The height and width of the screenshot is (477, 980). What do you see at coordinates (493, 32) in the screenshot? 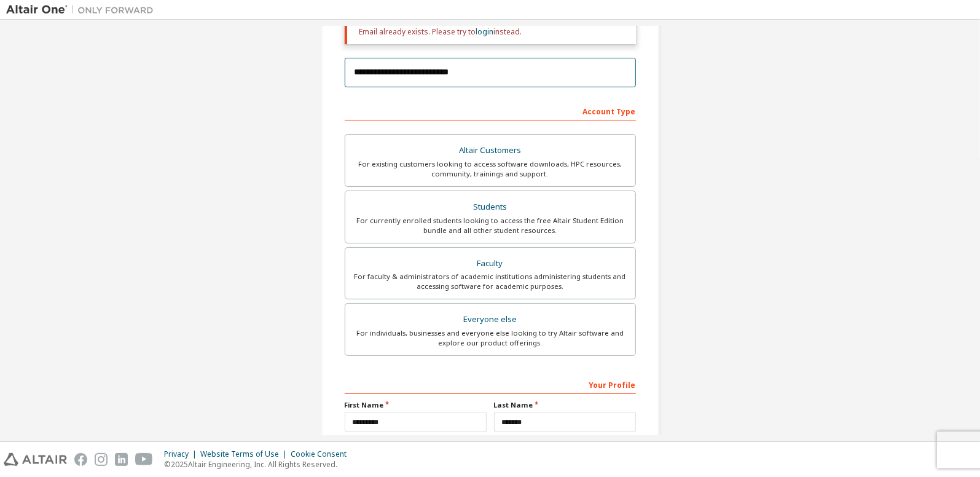
I see `div: Email already exists. Please try to instead.` at bounding box center [493, 32].